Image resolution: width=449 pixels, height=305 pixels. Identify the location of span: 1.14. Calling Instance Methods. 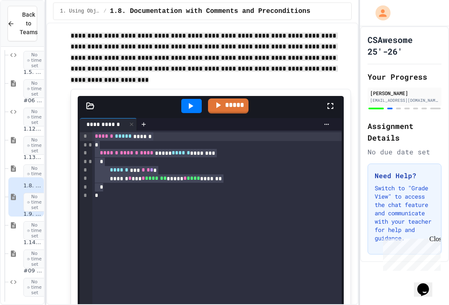
(33, 243).